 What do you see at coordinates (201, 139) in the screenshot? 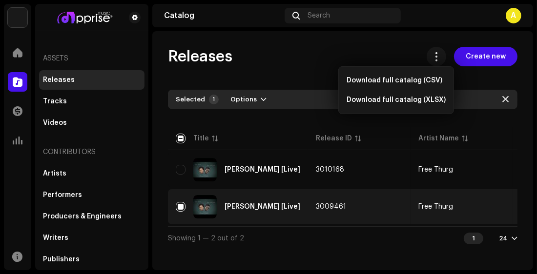
I see `div: Title` at bounding box center [201, 139].